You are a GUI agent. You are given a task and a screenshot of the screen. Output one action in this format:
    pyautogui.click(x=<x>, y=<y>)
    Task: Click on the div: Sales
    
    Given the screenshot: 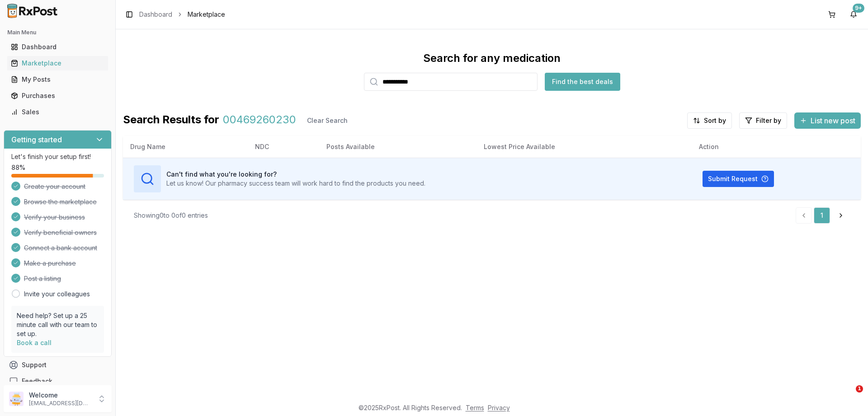 What is the action you would take?
    pyautogui.click(x=57, y=112)
    